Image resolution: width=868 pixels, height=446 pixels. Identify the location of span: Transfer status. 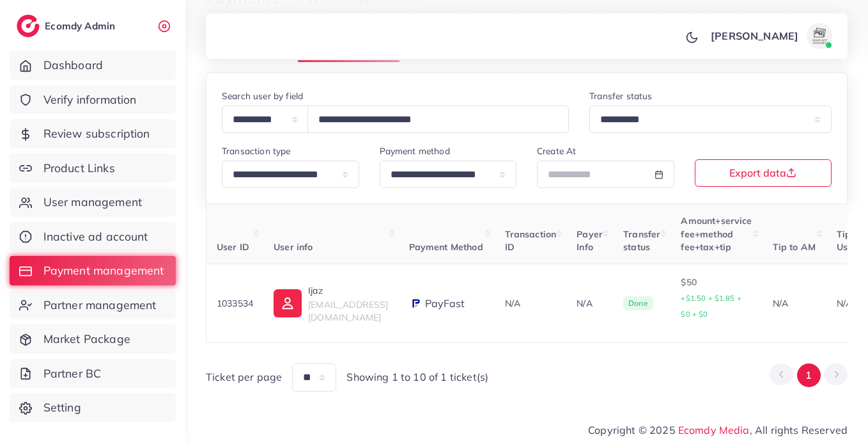
(642, 240).